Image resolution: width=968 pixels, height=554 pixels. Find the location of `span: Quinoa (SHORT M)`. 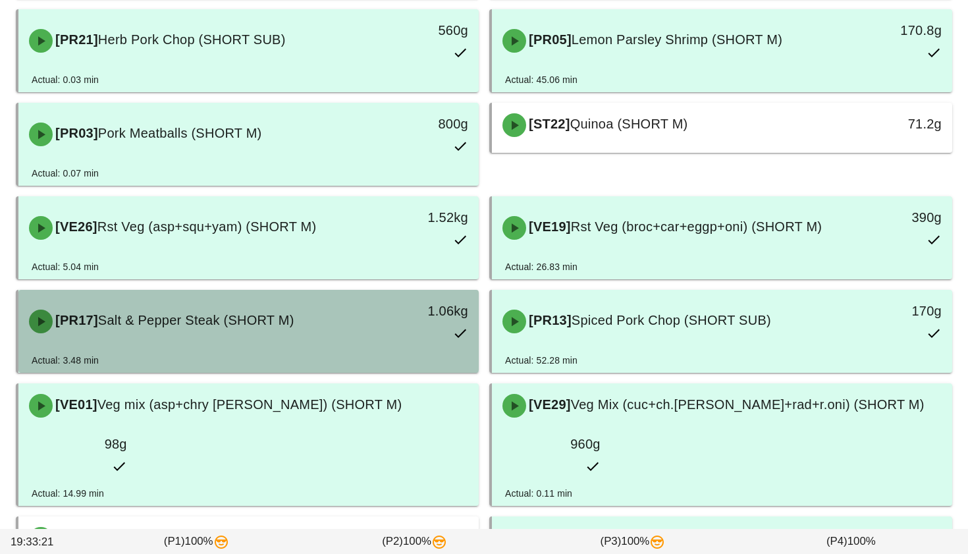

span: Quinoa (SHORT M) is located at coordinates (629, 124).